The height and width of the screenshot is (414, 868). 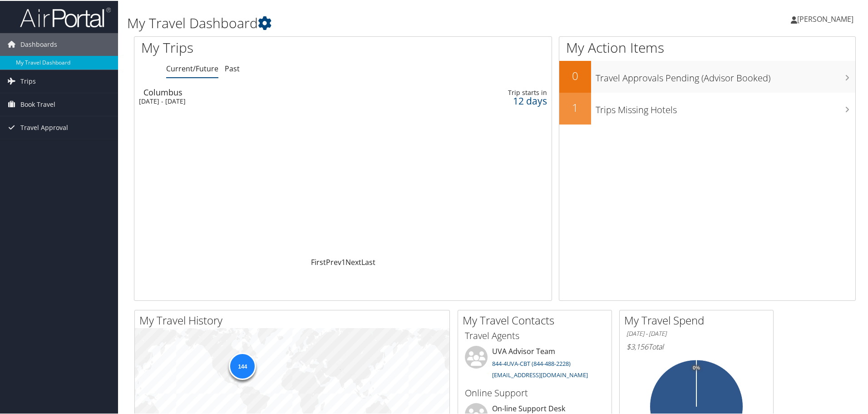 I want to click on a: 844-4UVA-CBT (844-488-2228), so click(x=531, y=363).